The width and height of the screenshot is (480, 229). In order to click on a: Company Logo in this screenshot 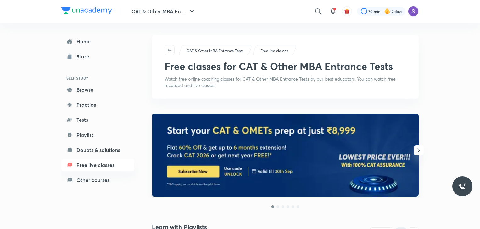, I will do `click(86, 11)`.